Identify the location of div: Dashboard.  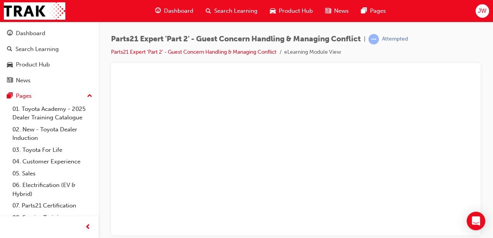
(31, 33).